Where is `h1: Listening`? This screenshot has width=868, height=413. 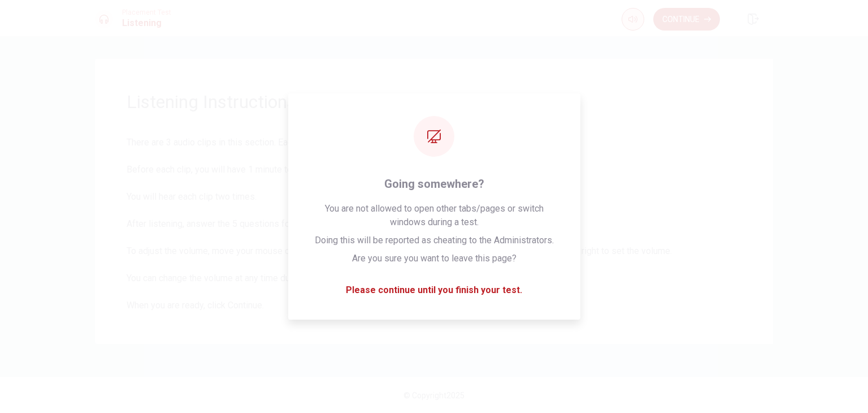 h1: Listening is located at coordinates (146, 23).